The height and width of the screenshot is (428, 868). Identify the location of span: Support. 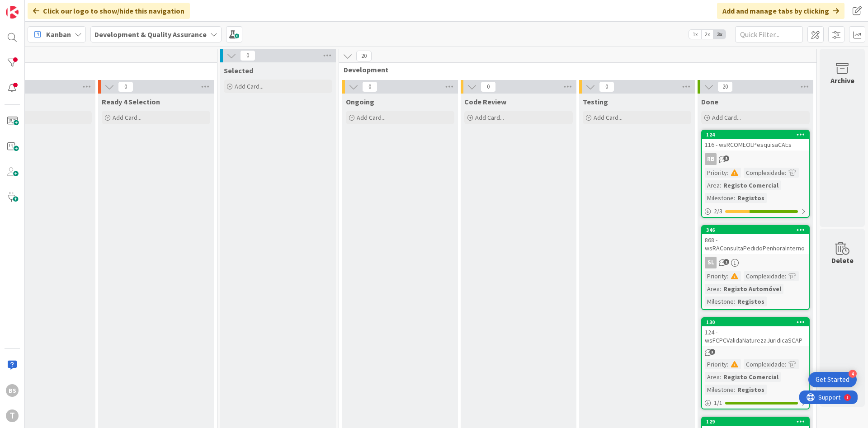
(30, 7).